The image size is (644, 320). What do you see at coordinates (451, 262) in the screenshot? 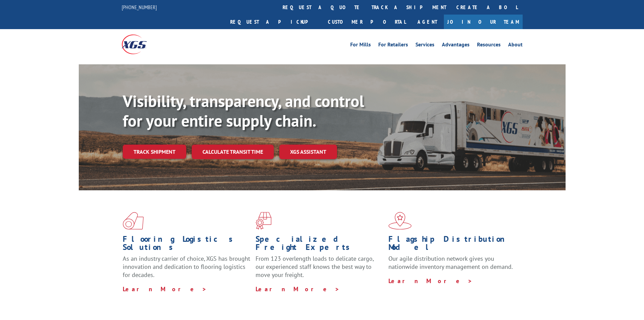
I see `span: Our agile distribution network gives you nationwide inventory management on demand.` at bounding box center [451, 262].